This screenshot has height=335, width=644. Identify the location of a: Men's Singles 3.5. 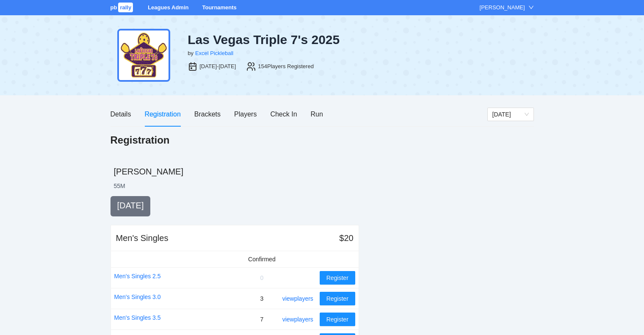
(137, 317).